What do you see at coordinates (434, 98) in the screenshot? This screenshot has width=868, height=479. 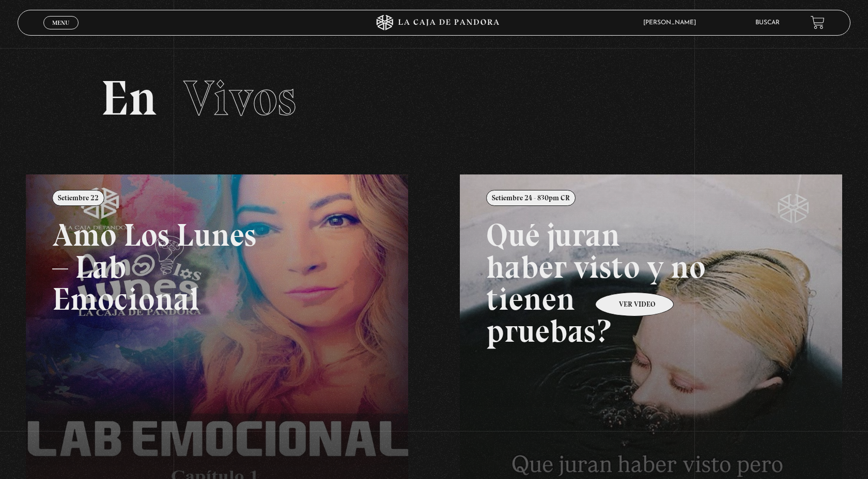 I see `h2: En` at bounding box center [434, 98].